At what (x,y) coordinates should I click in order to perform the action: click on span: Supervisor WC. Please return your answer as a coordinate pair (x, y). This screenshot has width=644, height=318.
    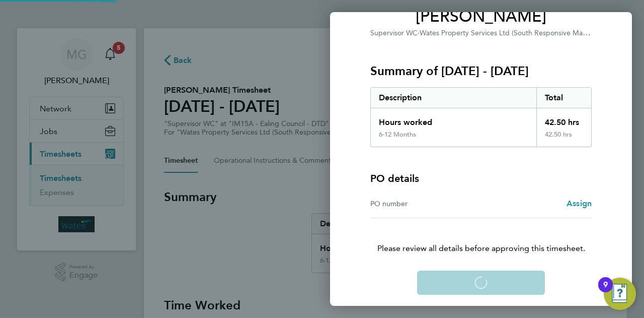
    Looking at the image, I should click on (394, 33).